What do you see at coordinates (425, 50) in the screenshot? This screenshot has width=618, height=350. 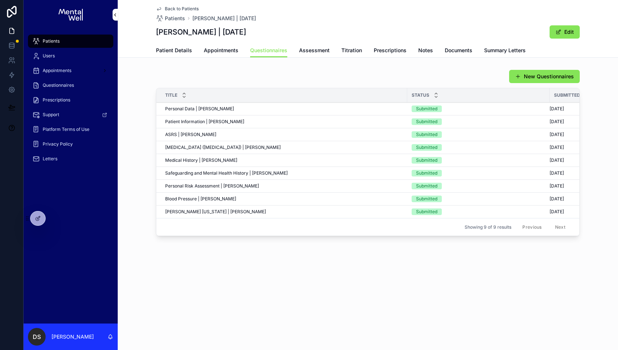 I see `span: Notes` at bounding box center [425, 50].